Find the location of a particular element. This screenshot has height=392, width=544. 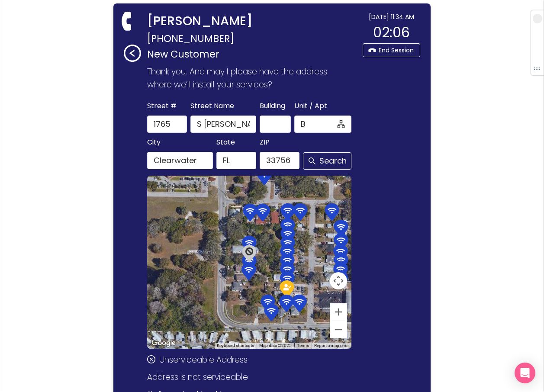

input: FL is located at coordinates (236, 160).